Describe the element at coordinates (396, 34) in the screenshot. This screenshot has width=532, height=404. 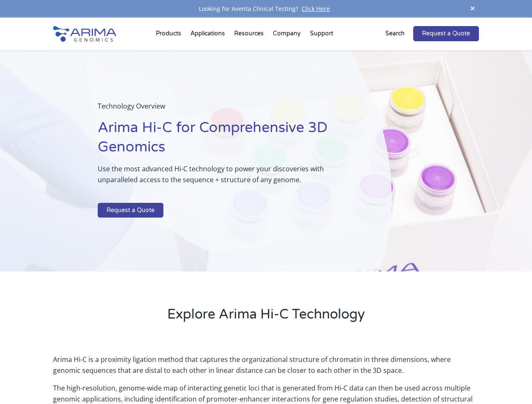
I see `p: Search` at that location.